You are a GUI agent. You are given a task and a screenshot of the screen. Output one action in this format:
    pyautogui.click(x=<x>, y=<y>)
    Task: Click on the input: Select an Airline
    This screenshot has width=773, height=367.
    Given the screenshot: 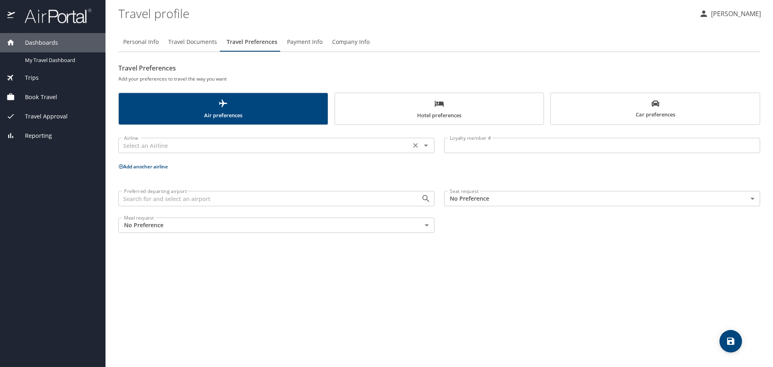 What is the action you would take?
    pyautogui.click(x=265, y=145)
    